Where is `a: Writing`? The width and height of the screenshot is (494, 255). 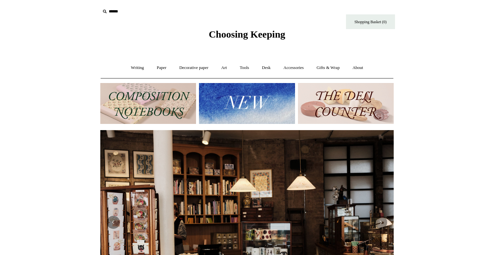
a: Writing is located at coordinates (138, 68).